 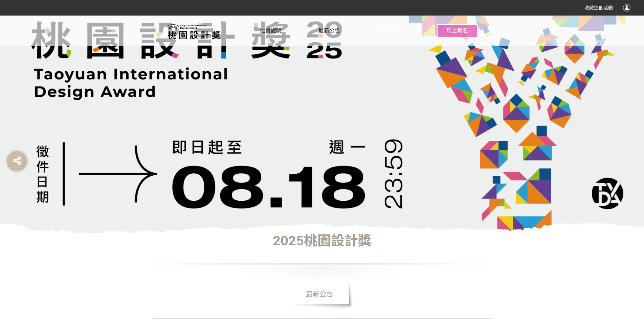 What do you see at coordinates (270, 31) in the screenshot?
I see `a: 比賽說明` at bounding box center [270, 31].